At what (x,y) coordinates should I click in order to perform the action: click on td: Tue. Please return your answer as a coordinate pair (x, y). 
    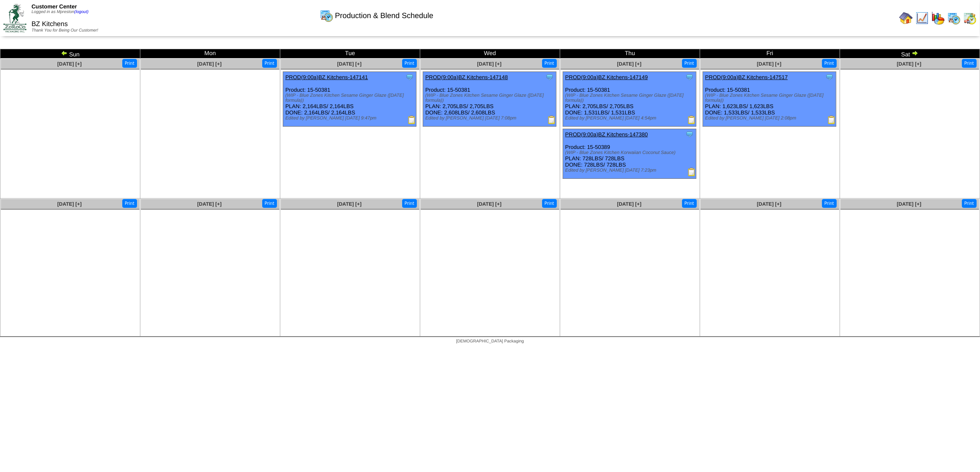
    Looking at the image, I should click on (350, 54).